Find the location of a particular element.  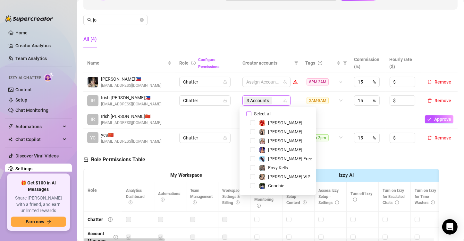

span: 8PM-2AM is located at coordinates (318, 82).